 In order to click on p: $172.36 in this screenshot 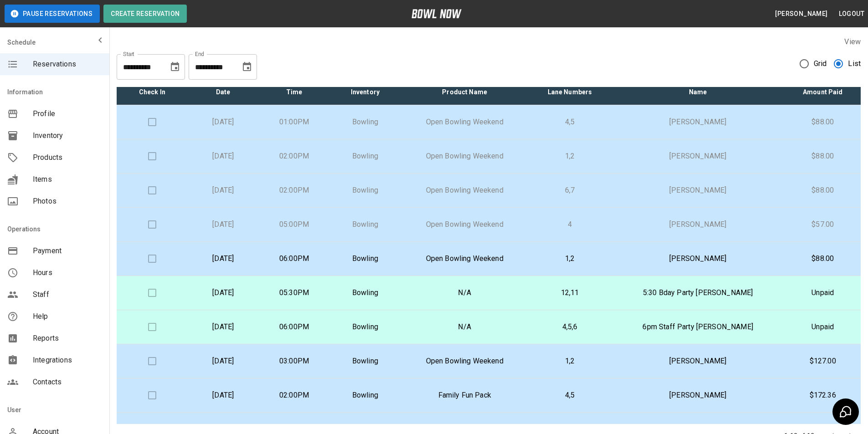, I will do `click(822, 396)`.